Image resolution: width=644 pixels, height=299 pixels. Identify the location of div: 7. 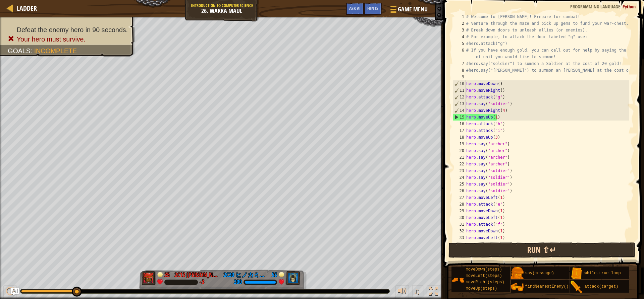
(460, 63).